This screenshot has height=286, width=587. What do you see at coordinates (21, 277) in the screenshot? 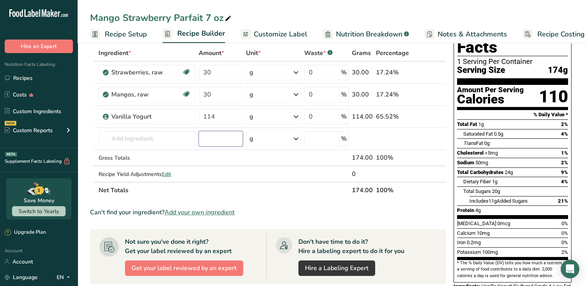
I see `a: Language` at bounding box center [21, 277].